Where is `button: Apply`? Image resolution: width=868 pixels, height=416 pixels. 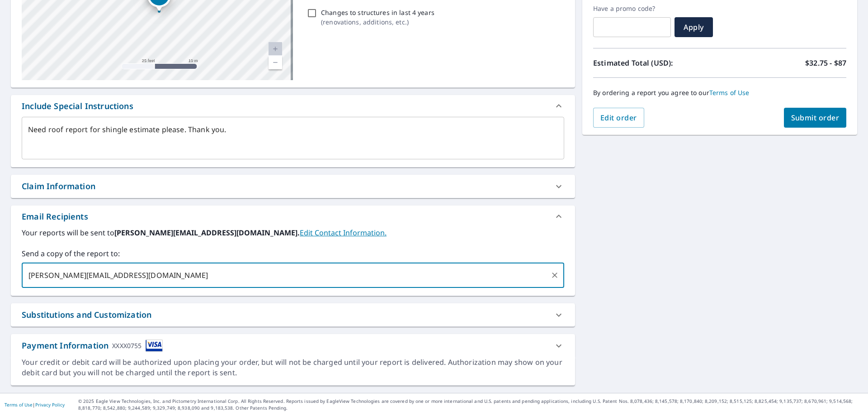 button: Apply is located at coordinates (694, 27).